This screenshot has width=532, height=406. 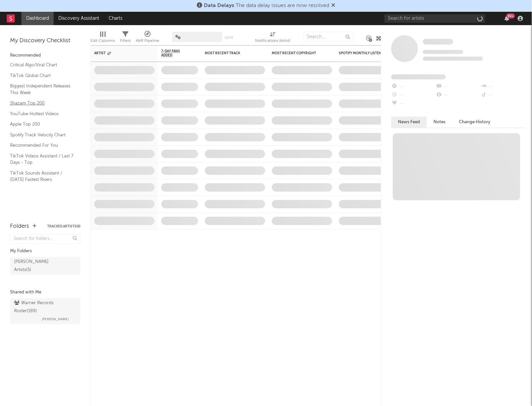 I want to click on a: Charts, so click(x=115, y=19).